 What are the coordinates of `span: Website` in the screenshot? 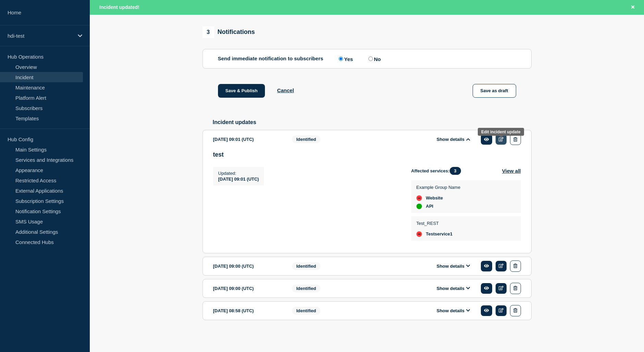 It's located at (434, 198).